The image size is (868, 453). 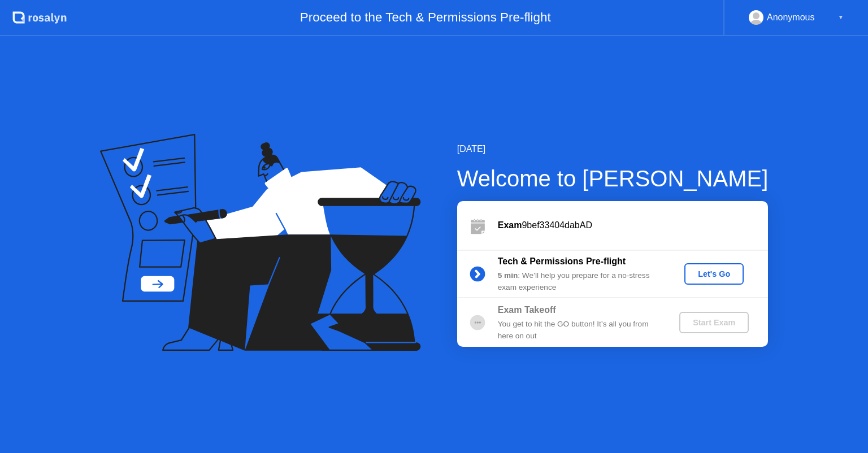 I want to click on div: Start Exam, so click(x=714, y=322).